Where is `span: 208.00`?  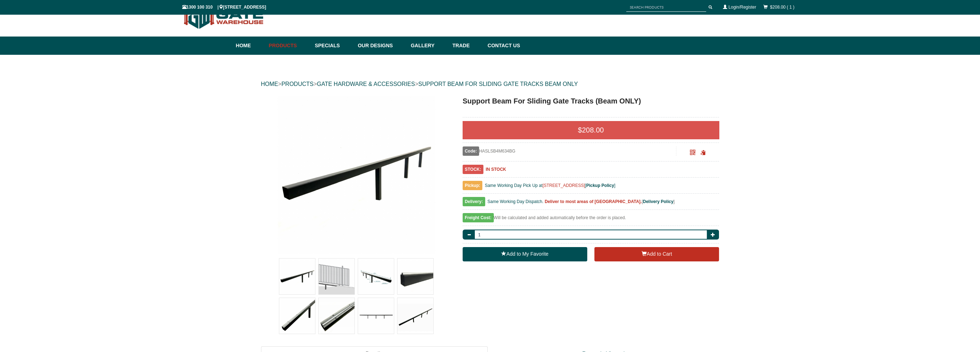
span: 208.00 is located at coordinates (593, 130).